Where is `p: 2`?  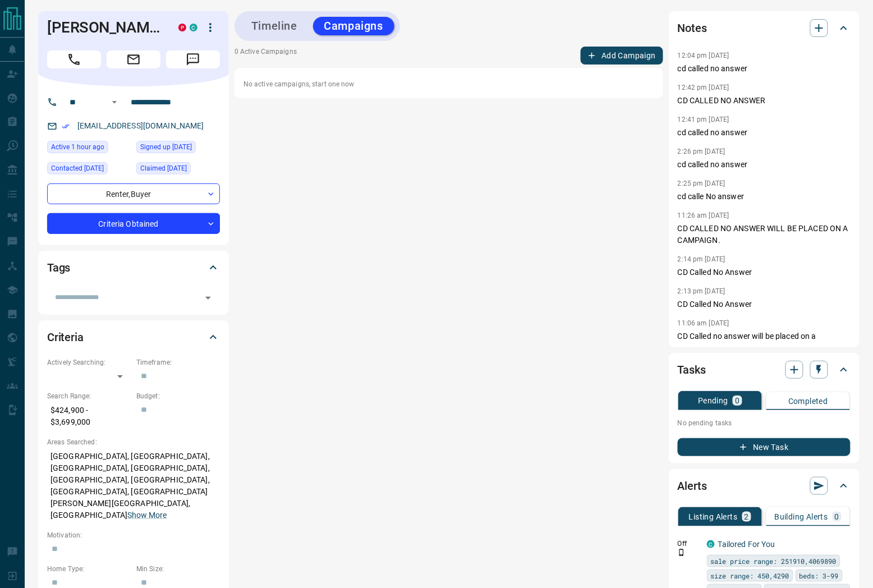
p: 2 is located at coordinates (747, 517).